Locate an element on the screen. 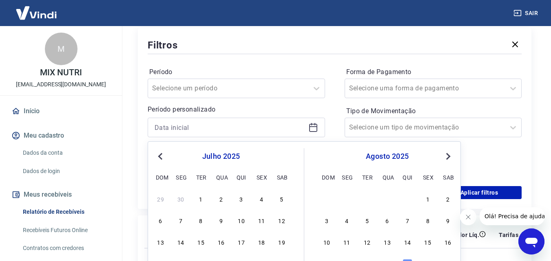 This screenshot has height=261, width=551. div: Choose quarta-feira, 16 de julho de 2025 is located at coordinates (221, 242).